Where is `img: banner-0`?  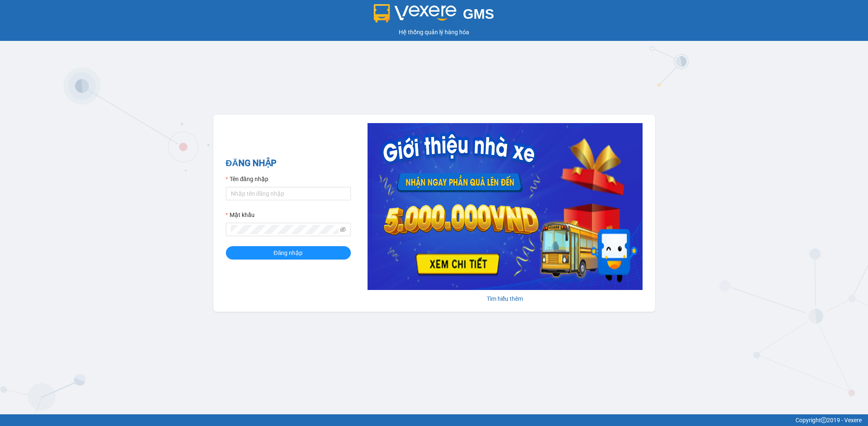 img: banner-0 is located at coordinates (505, 207).